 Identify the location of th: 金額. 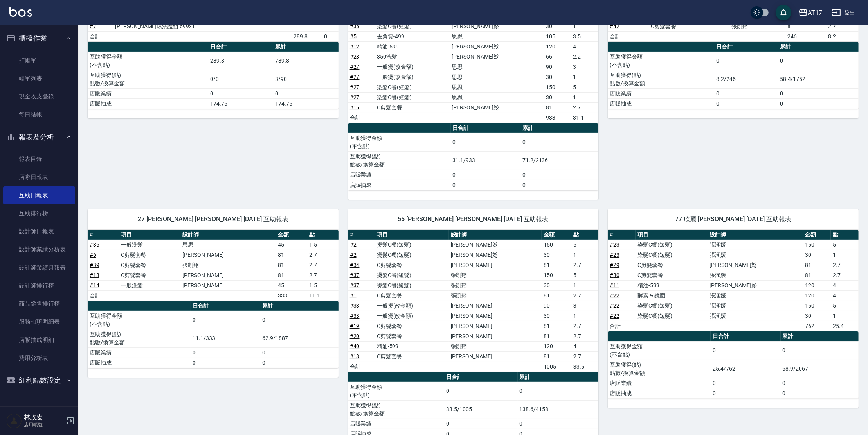
(556, 235).